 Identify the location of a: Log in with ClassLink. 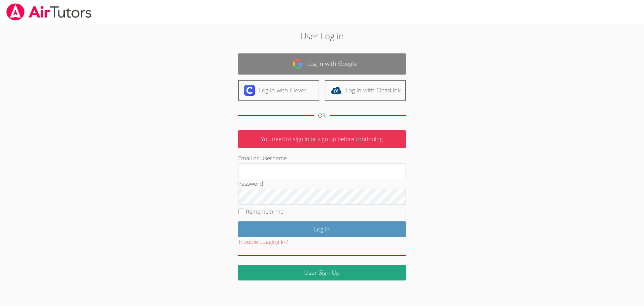
(365, 90).